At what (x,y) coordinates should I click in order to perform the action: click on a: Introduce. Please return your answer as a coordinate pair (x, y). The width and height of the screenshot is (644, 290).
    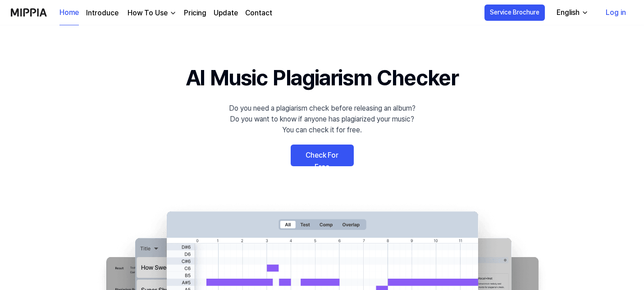
    Looking at the image, I should click on (102, 13).